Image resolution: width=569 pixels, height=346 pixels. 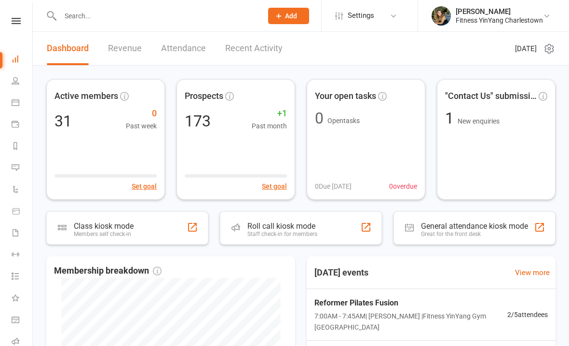 I want to click on span: 0 overdue, so click(x=403, y=186).